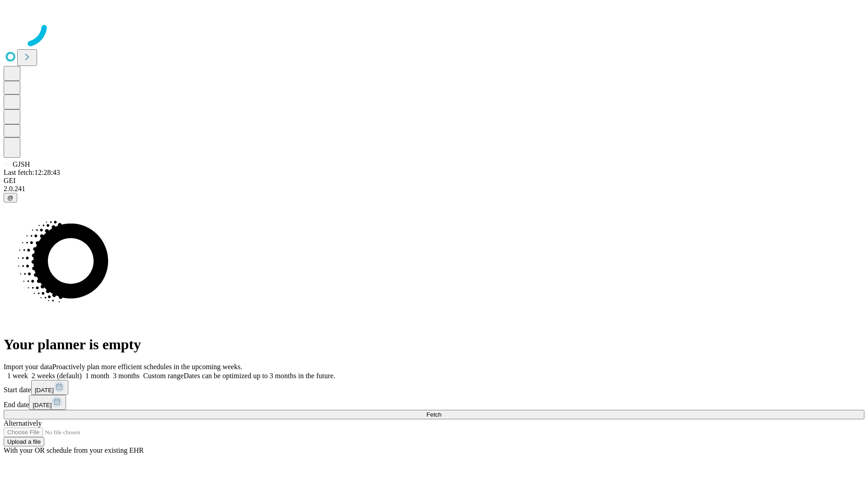 The image size is (868, 488). I want to click on div: 2.0.241, so click(434, 189).